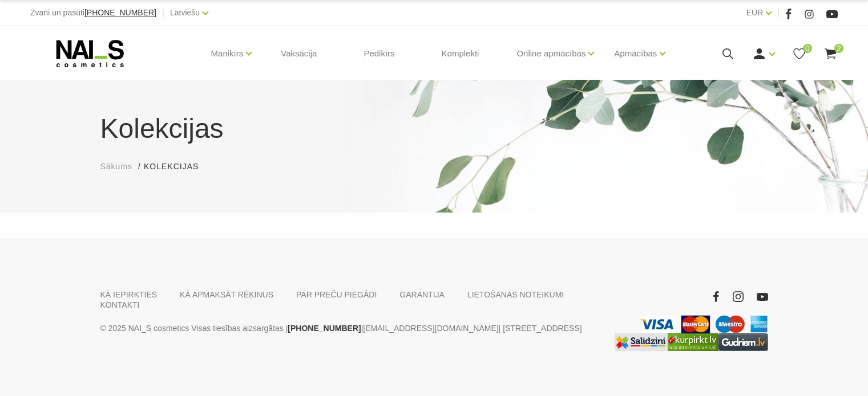 The height and width of the screenshot is (396, 868). Describe the element at coordinates (93, 12) in the screenshot. I see `div: Zvani un pasūti` at that location.